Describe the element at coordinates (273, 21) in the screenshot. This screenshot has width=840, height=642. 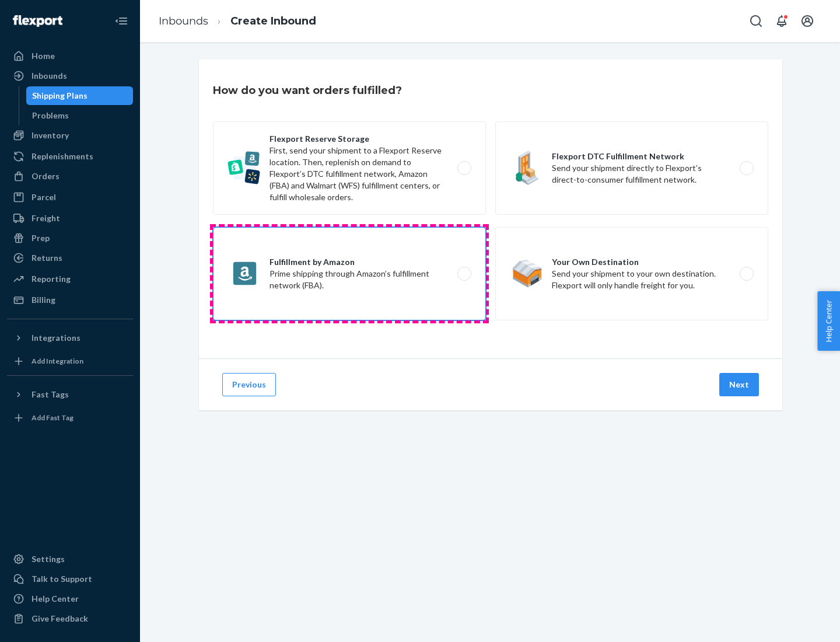
I see `a: Create Inbound` at that location.